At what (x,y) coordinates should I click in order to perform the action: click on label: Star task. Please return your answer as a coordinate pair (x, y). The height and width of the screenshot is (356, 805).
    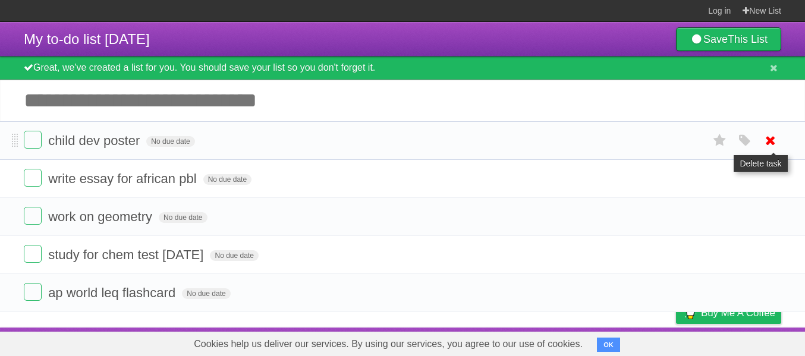
    Looking at the image, I should click on (720, 140).